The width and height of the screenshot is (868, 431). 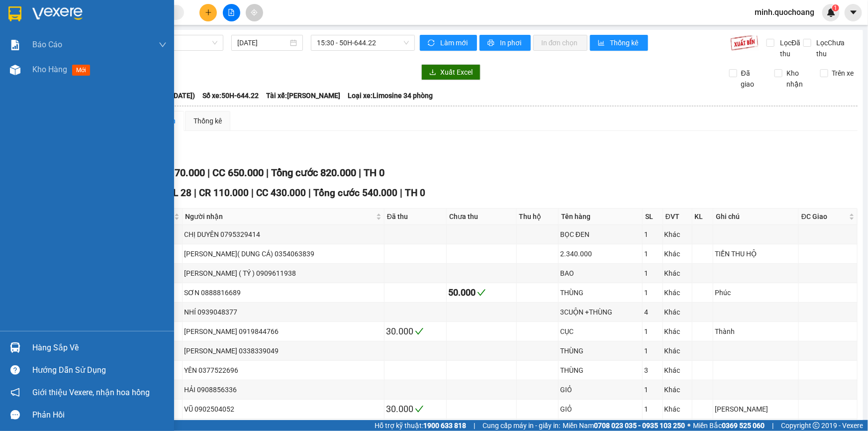 I want to click on strong: 1900 633 818, so click(x=445, y=425).